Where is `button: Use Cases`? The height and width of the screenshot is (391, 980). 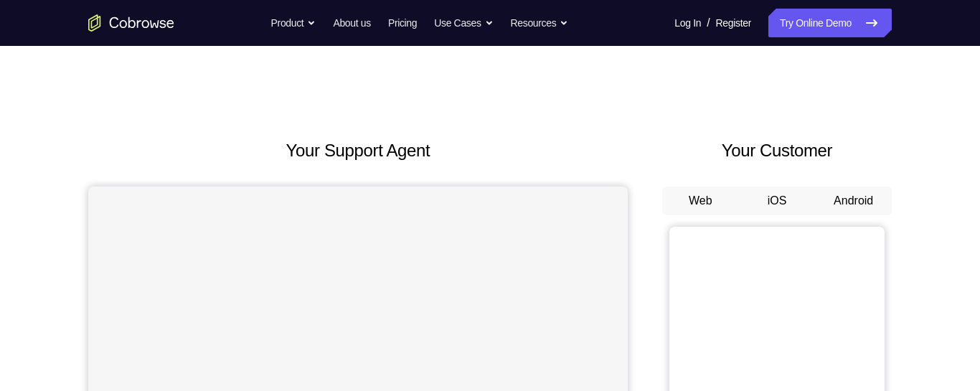
button: Use Cases is located at coordinates (463, 23).